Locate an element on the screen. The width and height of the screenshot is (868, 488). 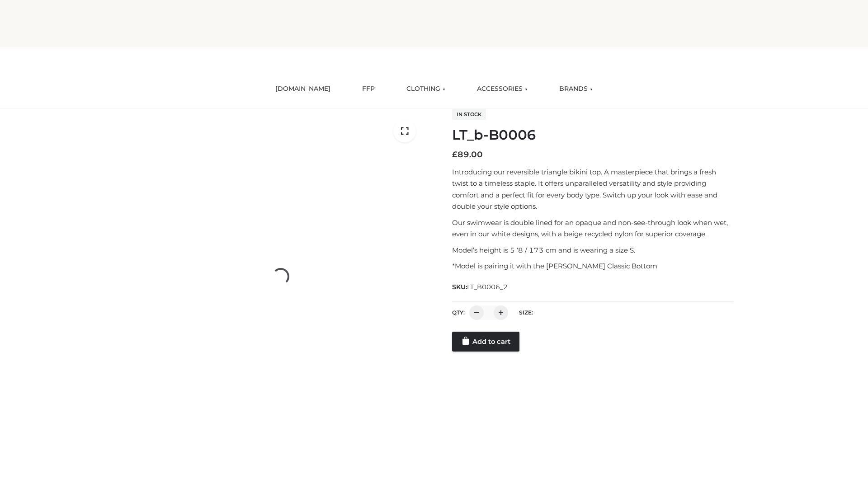
a: CLOTHING is located at coordinates (426, 89).